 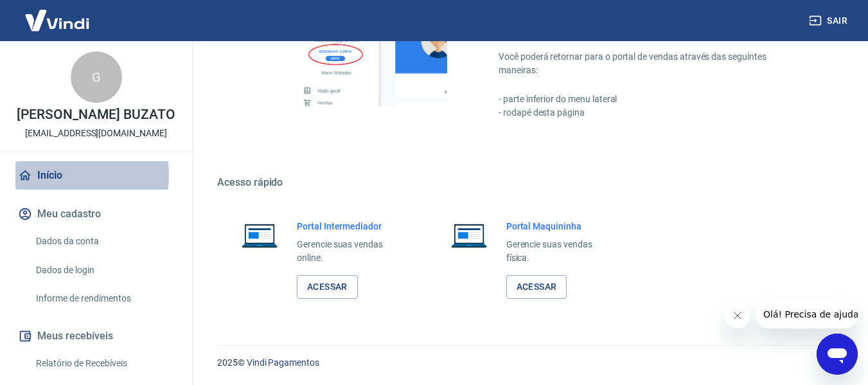 What do you see at coordinates (58, 14) in the screenshot?
I see `span: Olá! Precisa de ajuda?` at bounding box center [58, 14].